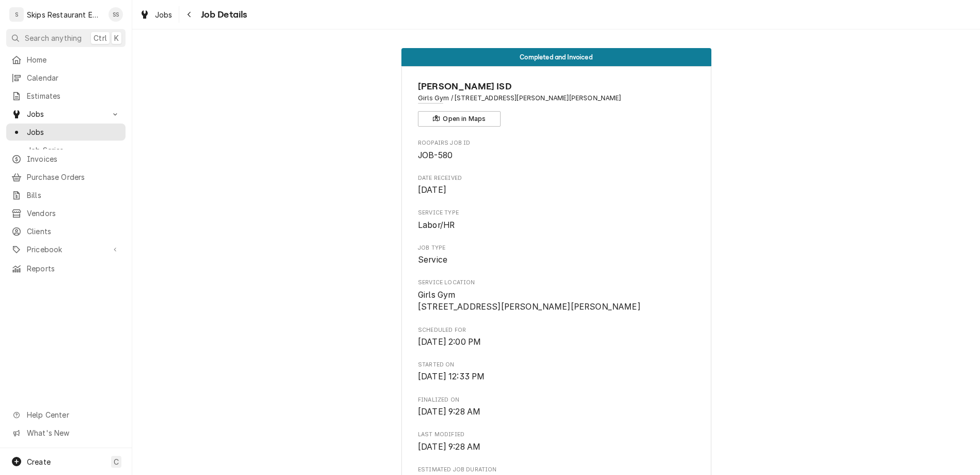  I want to click on span: Bills, so click(73, 195).